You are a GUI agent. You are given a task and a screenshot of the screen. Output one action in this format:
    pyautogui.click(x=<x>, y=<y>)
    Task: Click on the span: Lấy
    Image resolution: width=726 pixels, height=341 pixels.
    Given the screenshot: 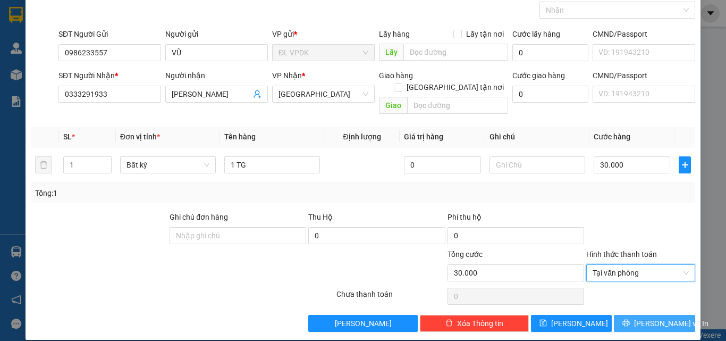 What is the action you would take?
    pyautogui.click(x=391, y=52)
    